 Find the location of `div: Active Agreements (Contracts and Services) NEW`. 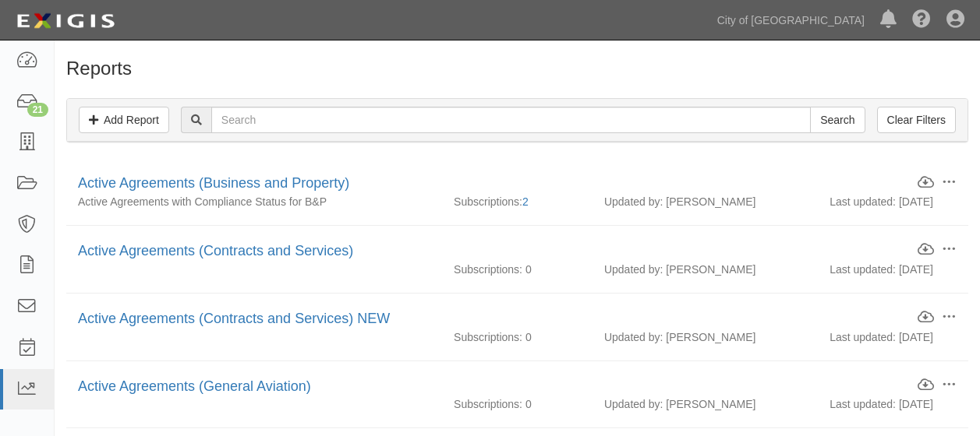

div: Active Agreements (Contracts and Services) NEW is located at coordinates (497, 320).